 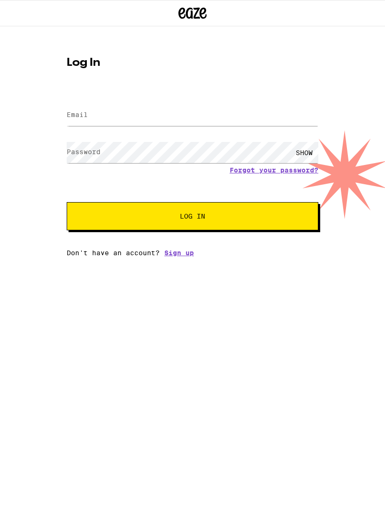 I want to click on label: Password, so click(x=84, y=152).